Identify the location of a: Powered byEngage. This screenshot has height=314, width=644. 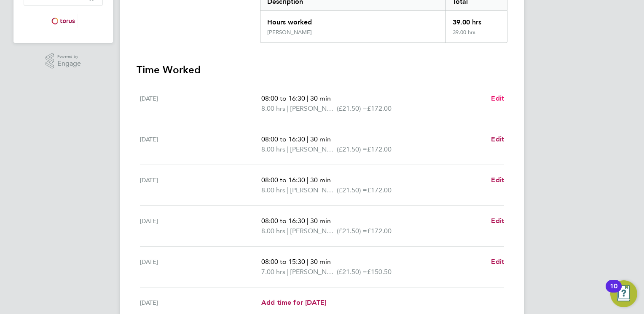
(63, 61).